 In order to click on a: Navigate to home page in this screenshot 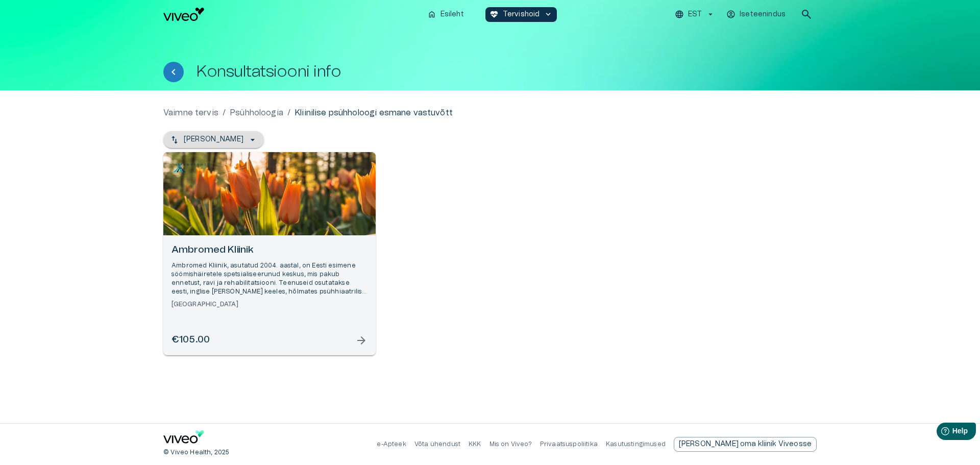, I will do `click(184, 439)`.